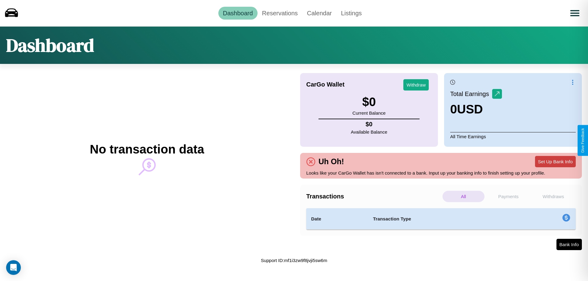 This screenshot has width=588, height=281. I want to click on p: Available Balance, so click(369, 132).